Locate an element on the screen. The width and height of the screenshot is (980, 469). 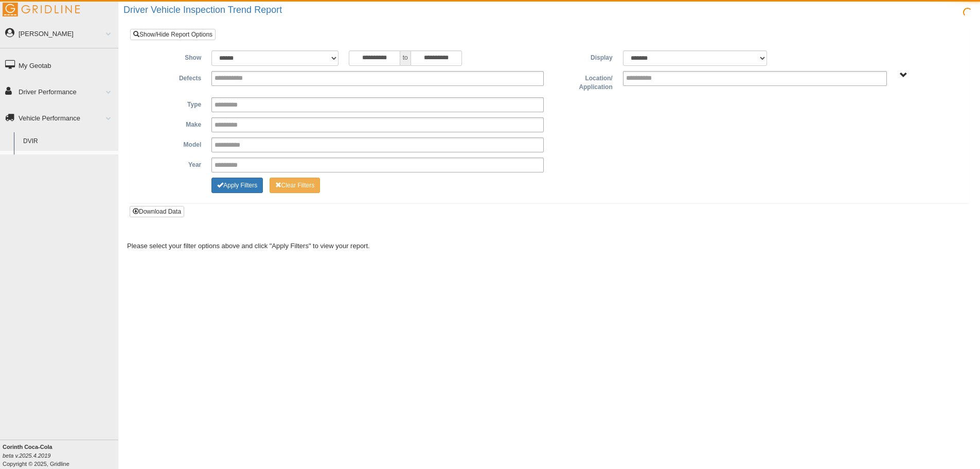
h2: Driver Vehicle Inspection Trend Report is located at coordinates (551, 10).